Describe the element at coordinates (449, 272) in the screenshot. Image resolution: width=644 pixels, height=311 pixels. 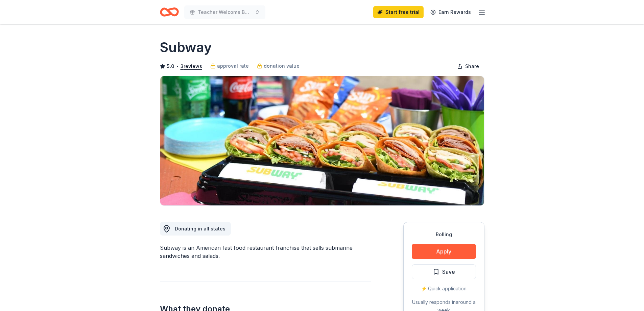
I see `span: Save` at that location.